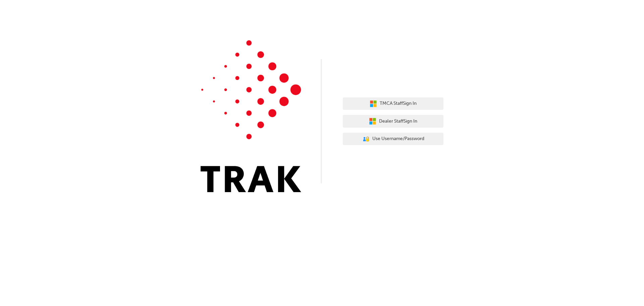  I want to click on span: Dealer Staff Sign In, so click(398, 121).